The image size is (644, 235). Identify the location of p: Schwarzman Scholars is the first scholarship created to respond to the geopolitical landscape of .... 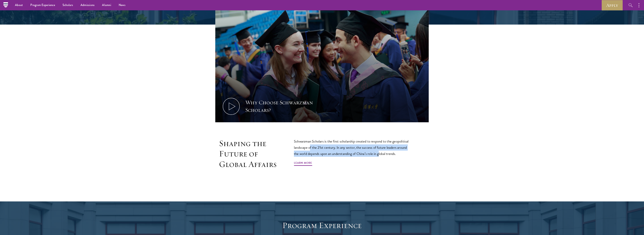
(353, 147).